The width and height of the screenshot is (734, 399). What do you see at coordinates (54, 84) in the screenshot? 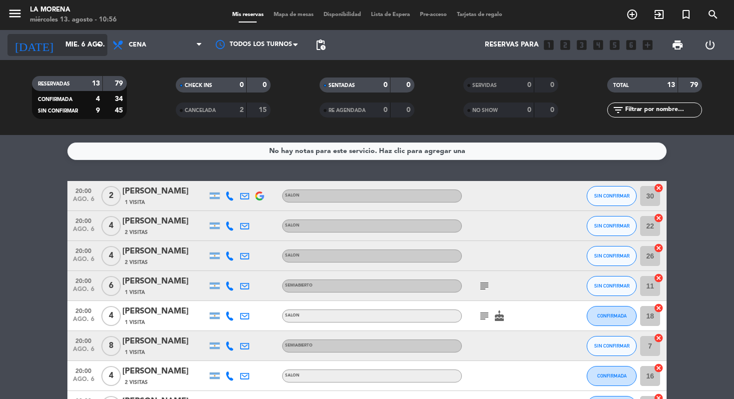
I see `span: RESERVADAS` at bounding box center [54, 84].